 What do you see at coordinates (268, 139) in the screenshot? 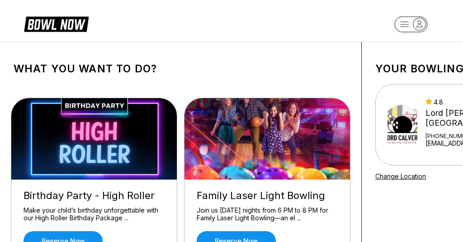
I see `img: Family Laser Light Bowling` at bounding box center [268, 139].